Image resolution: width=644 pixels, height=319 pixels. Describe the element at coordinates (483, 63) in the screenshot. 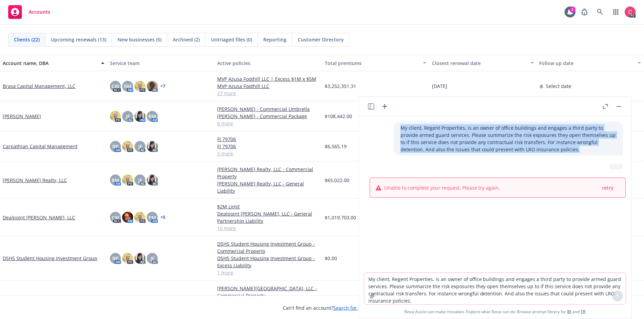

I see `button: Closest renewal date` at that location.